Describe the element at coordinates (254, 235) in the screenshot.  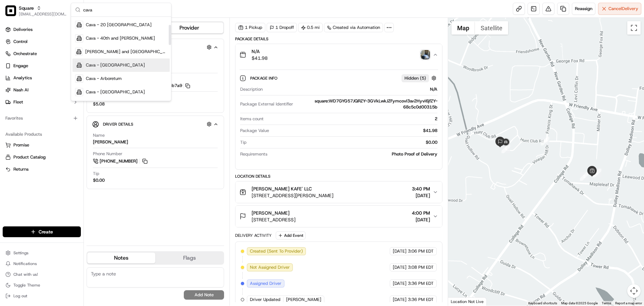
I see `div: Delivery Activity` at that location.